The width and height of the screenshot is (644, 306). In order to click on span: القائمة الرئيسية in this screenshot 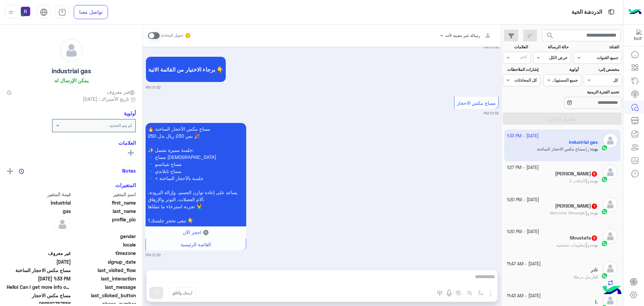, I will do `click(195, 244)`.